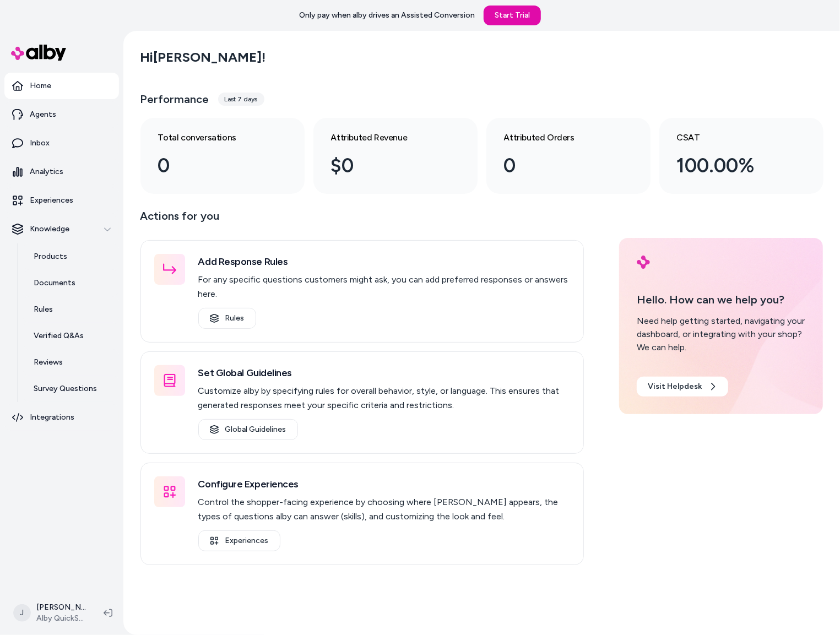  What do you see at coordinates (384, 262) in the screenshot?
I see `h3: Add Response Rules` at bounding box center [384, 262].